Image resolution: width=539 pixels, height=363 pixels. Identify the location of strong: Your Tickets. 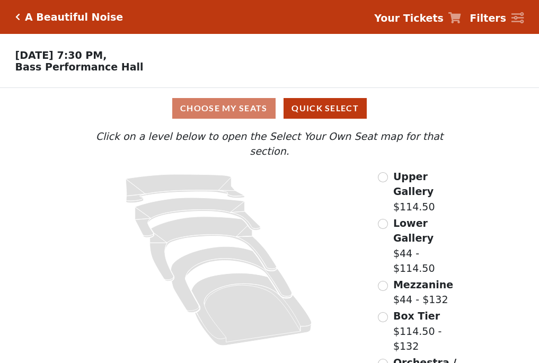
(409, 18).